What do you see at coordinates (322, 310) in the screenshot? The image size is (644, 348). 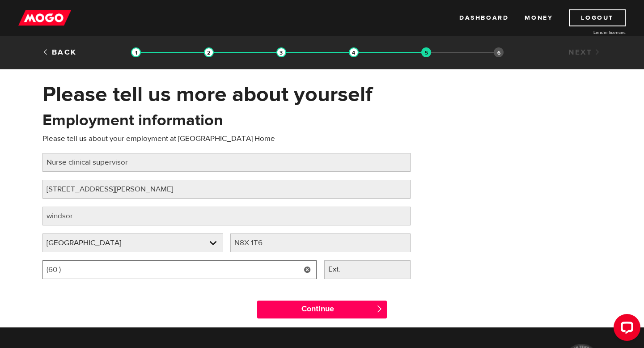 I see `input: Continue` at bounding box center [322, 310].